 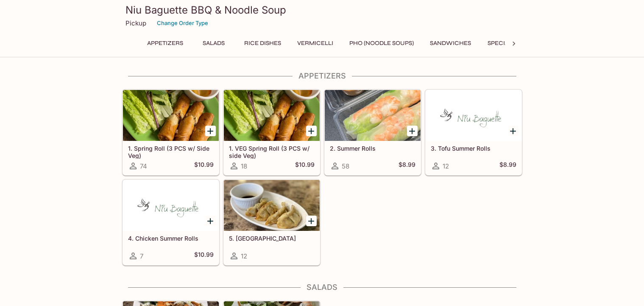 I want to click on button: Sandwiches, so click(x=450, y=43).